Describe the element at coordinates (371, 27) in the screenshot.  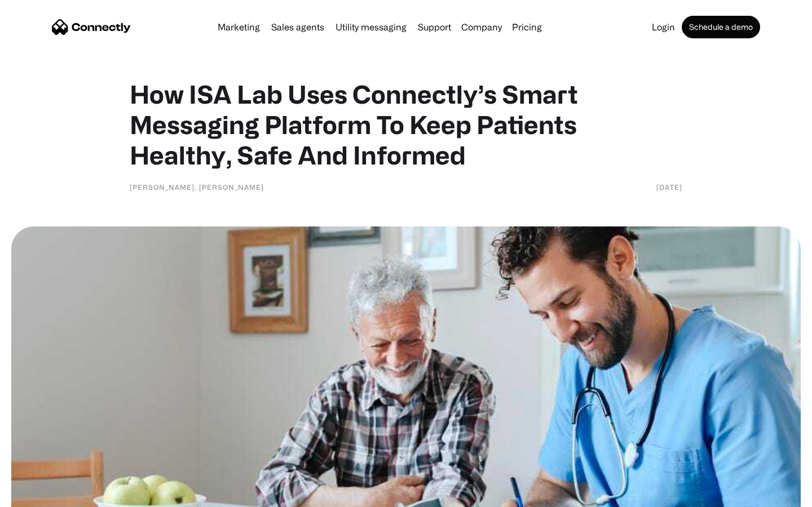
I see `a: Utility messaging` at that location.